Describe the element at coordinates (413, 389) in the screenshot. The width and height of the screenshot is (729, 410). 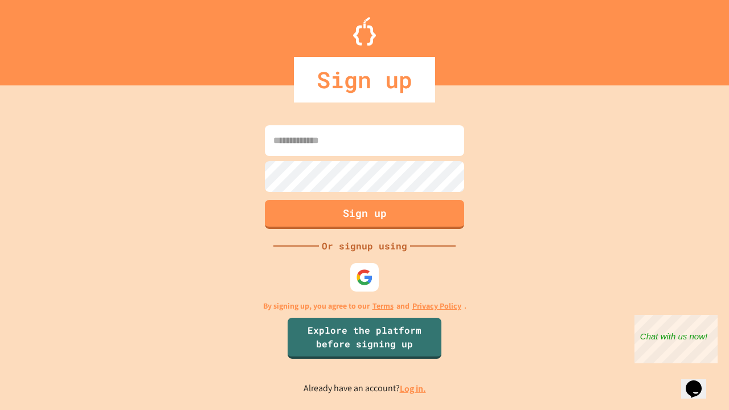
I see `a: Log in.` at that location.